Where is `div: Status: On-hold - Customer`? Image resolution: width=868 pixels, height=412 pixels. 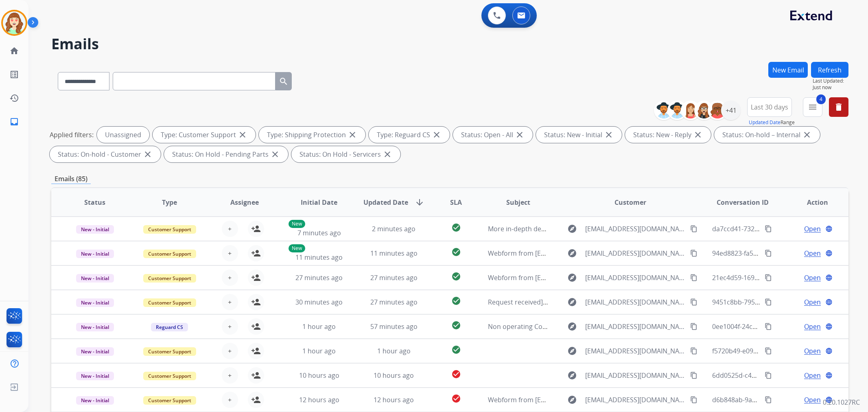 div: Status: On-hold - Customer is located at coordinates (105, 154).